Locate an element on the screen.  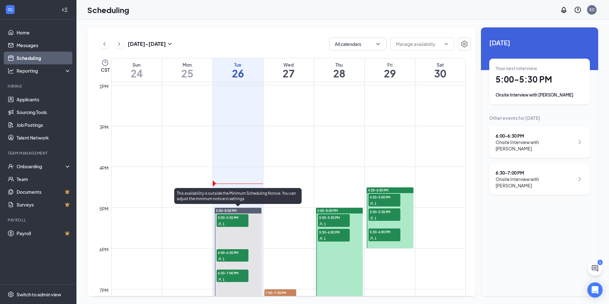
div: 7pm is located at coordinates (104, 290).